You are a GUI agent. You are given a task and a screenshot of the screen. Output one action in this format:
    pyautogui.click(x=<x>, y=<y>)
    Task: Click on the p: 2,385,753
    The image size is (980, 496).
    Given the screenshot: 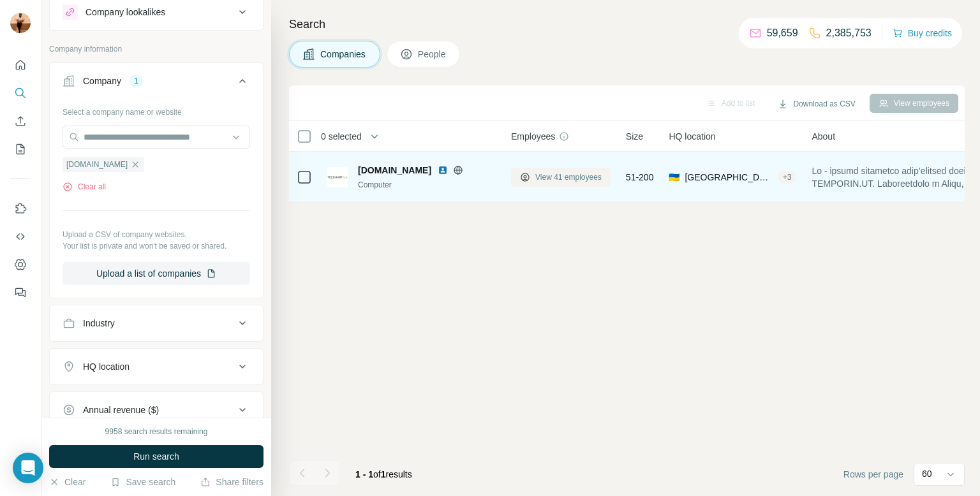 What is the action you would take?
    pyautogui.click(x=849, y=33)
    